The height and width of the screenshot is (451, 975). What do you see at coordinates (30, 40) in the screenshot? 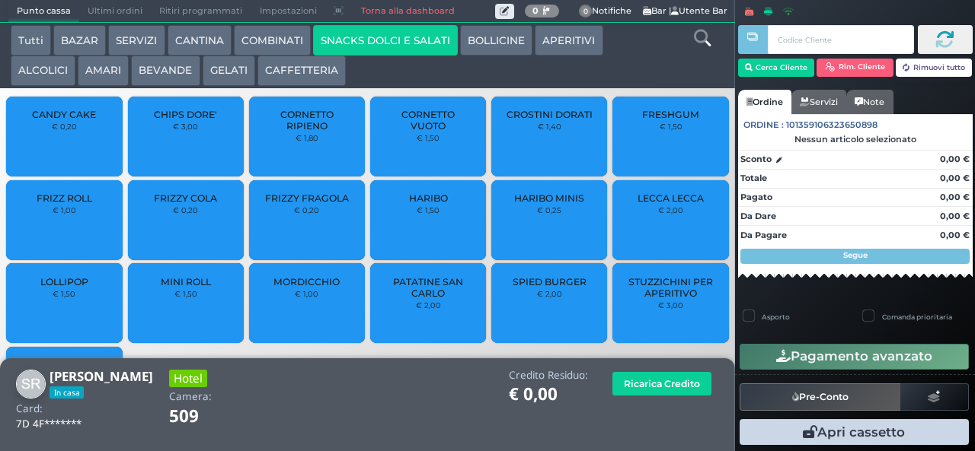
I see `button: Tutti` at bounding box center [30, 40].